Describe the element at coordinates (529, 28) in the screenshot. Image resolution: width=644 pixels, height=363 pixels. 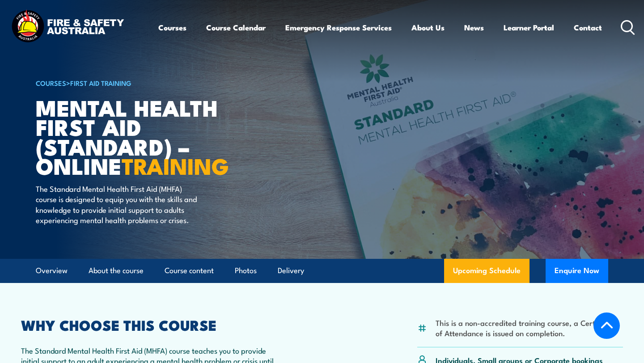
I see `a: Learner Portal` at that location.